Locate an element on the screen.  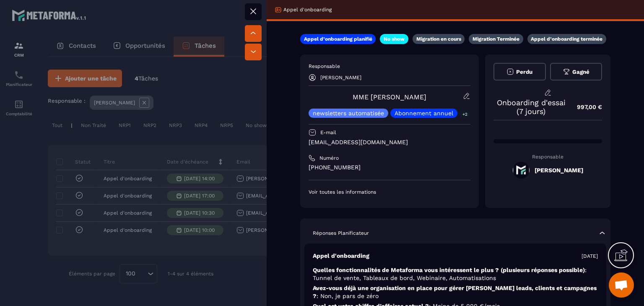
span: Perdu is located at coordinates (524, 71).